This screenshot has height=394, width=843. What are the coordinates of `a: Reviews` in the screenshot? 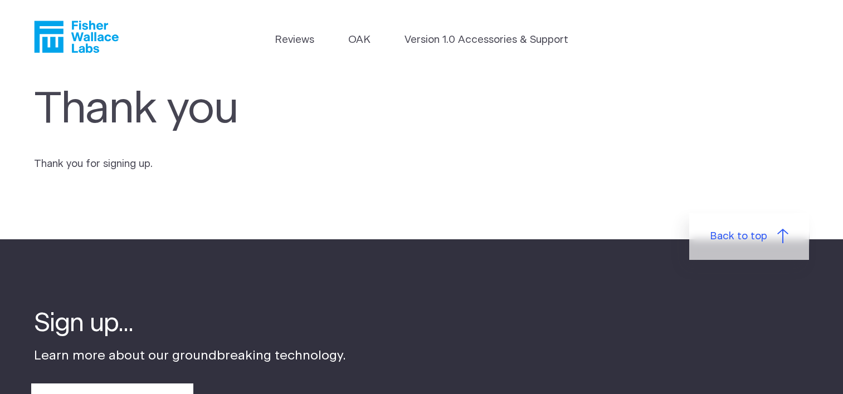 It's located at (294, 40).